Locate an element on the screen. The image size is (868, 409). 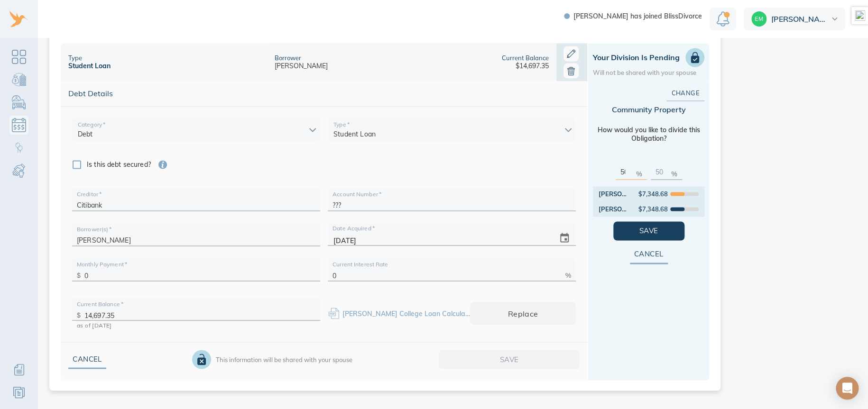
a: Bank Accounts & Investments is located at coordinates (19, 79).